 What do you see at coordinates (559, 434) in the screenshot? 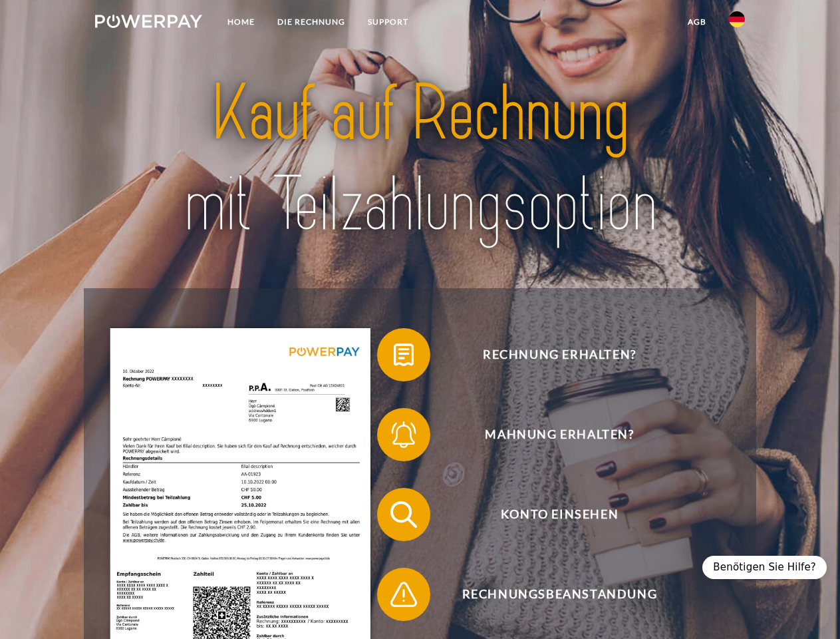
I see `span: Mahnung erhalten?` at bounding box center [559, 434].